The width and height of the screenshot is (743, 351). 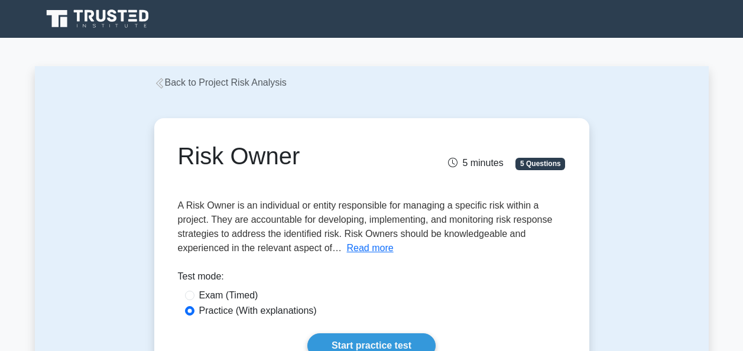 What do you see at coordinates (475, 163) in the screenshot?
I see `span: 5 minutes` at bounding box center [475, 163].